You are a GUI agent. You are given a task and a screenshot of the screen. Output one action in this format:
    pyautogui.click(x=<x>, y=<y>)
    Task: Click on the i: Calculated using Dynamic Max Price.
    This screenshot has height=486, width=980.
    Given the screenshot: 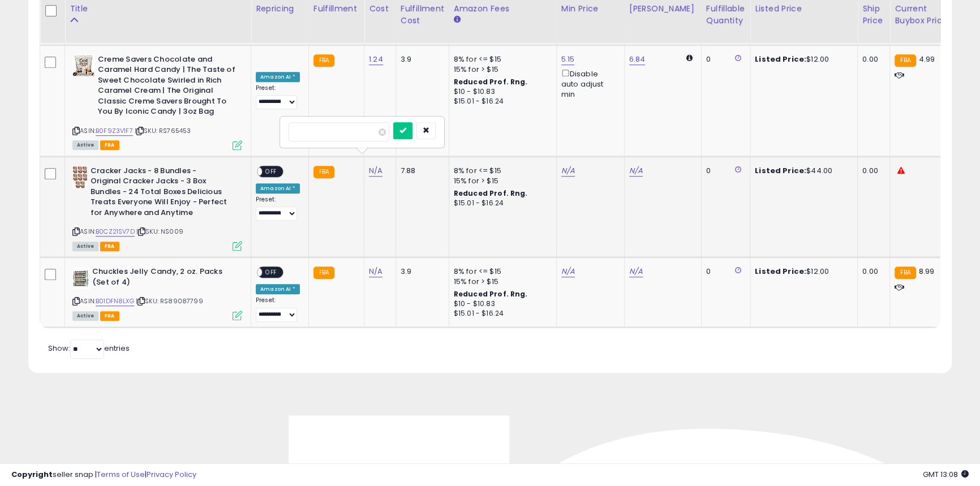 What is the action you would take?
    pyautogui.click(x=688, y=58)
    